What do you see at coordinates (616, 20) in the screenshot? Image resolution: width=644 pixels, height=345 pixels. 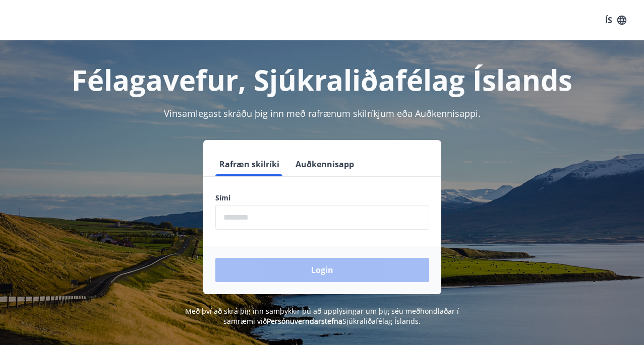 I see `button: ÍS` at bounding box center [616, 20].